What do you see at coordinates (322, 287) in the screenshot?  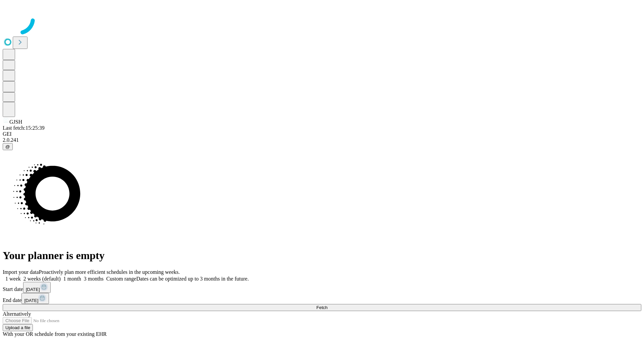 I see `div: Start date` at bounding box center [322, 287].